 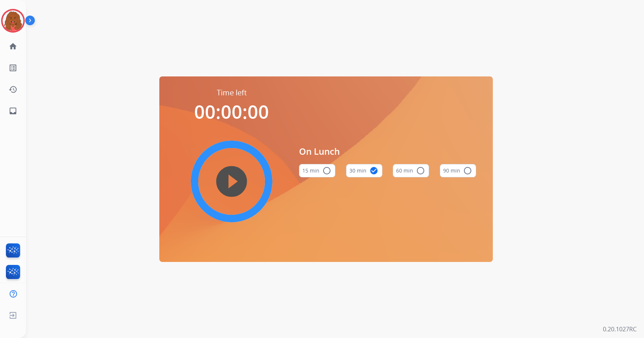 I want to click on mat-icon: home, so click(x=13, y=46).